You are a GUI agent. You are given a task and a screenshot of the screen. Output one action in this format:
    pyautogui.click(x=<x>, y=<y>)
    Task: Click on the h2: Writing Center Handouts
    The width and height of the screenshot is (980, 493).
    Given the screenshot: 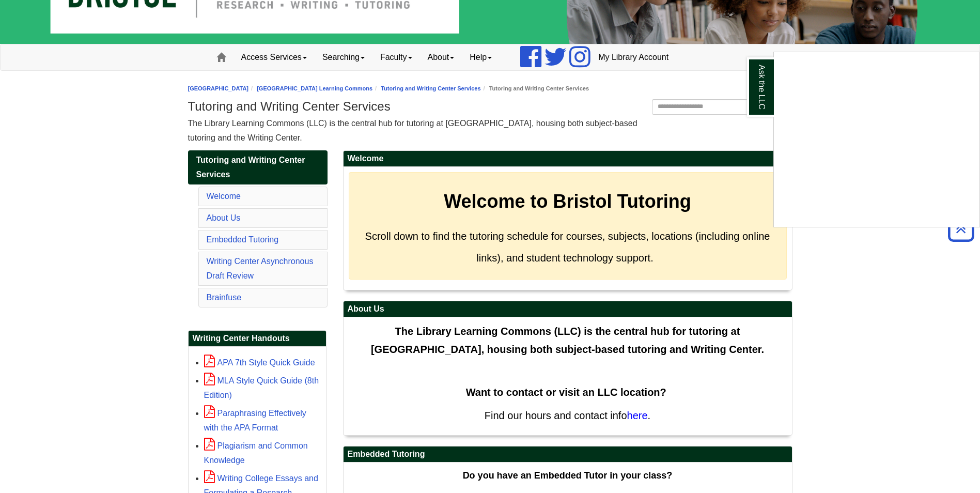 What is the action you would take?
    pyautogui.click(x=257, y=338)
    